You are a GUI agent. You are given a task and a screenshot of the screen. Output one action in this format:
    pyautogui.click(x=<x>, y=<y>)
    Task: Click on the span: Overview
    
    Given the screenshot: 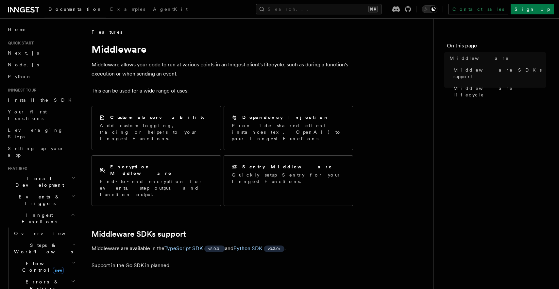 What is the action you would take?
    pyautogui.click(x=48, y=233)
    